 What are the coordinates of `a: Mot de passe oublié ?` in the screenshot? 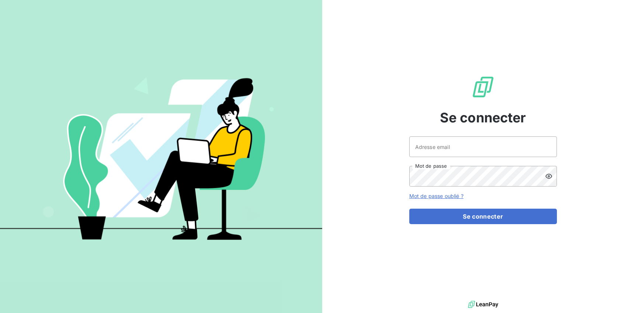 It's located at (436, 196).